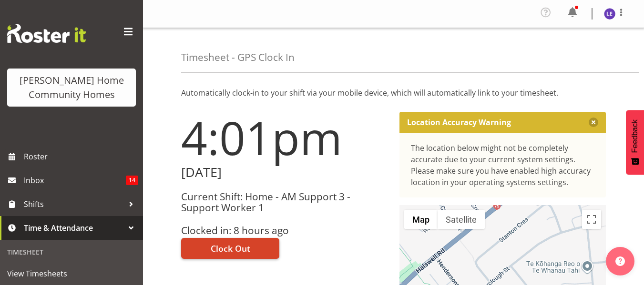  I want to click on h4: Timesheet - GPS Clock In, so click(238, 57).